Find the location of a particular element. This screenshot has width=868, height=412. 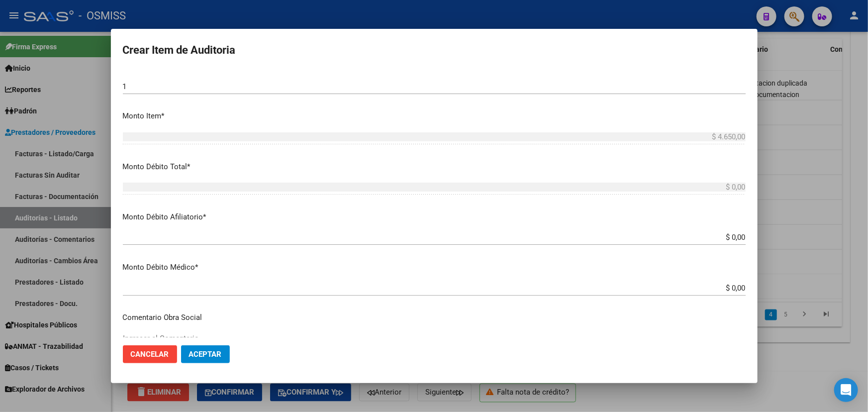

div: Open Intercom Messenger is located at coordinates (846, 390).